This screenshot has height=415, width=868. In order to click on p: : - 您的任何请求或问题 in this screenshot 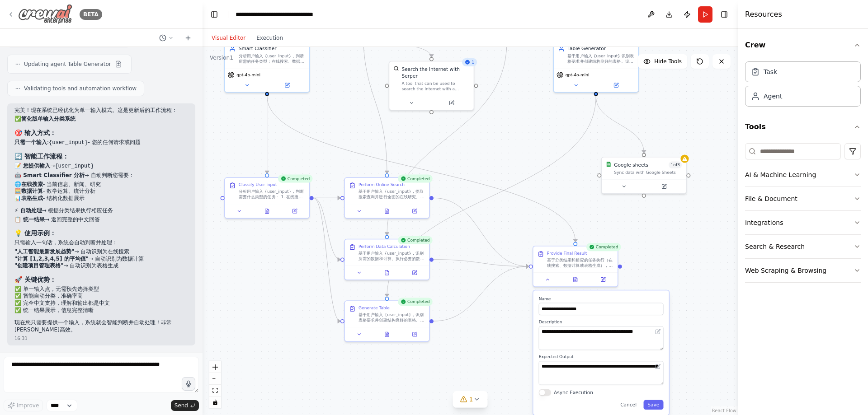, I will do `click(101, 143)`.